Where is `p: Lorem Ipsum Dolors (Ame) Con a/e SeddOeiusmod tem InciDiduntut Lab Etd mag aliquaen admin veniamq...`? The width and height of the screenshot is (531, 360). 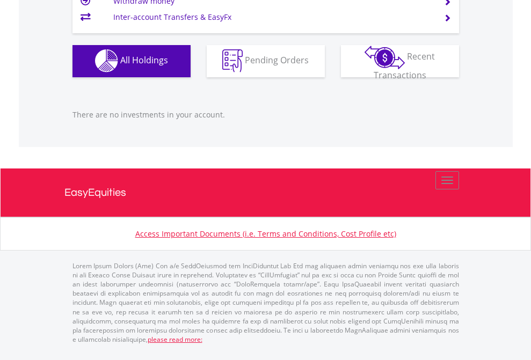 p: Lorem Ipsum Dolors (Ame) Con a/e SeddOeiusmod tem InciDiduntut Lab Etd mag aliquaen admin veniamq... is located at coordinates (266, 303).